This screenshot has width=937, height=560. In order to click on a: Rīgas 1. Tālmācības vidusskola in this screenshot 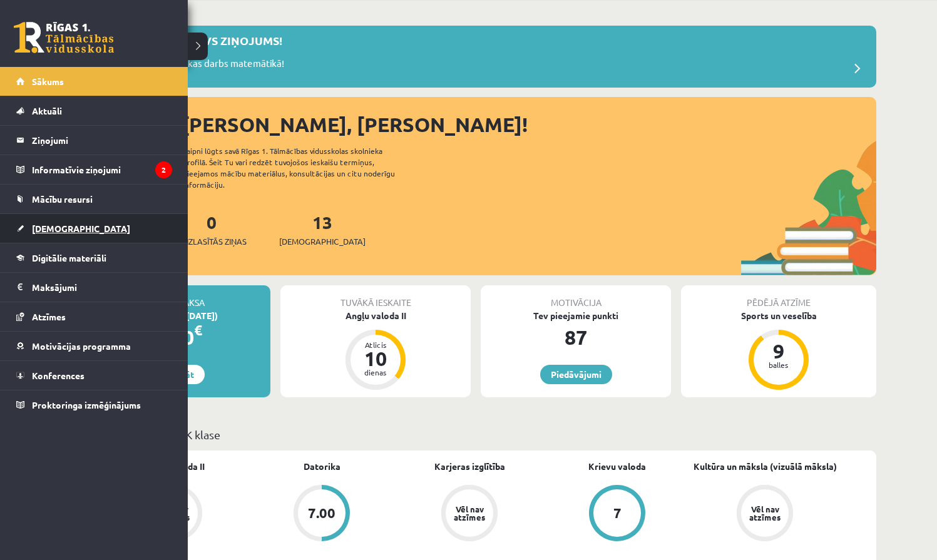, I will do `click(63, 37)`.